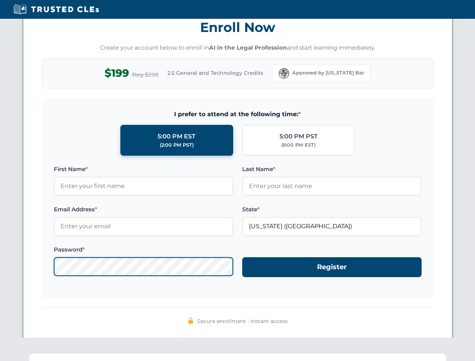  I want to click on input: Florida (FL), so click(331, 226).